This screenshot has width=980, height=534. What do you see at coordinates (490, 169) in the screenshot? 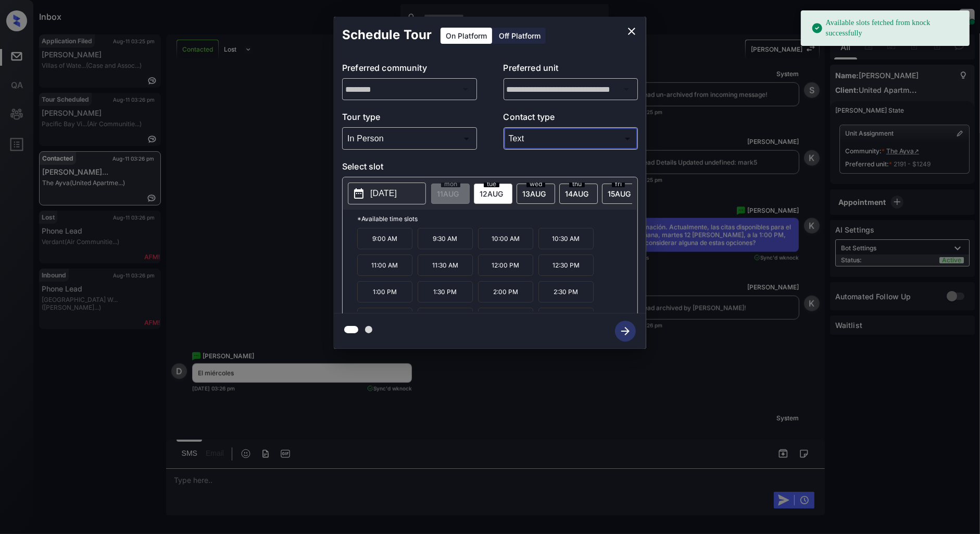
I see `p: Select slot` at bounding box center [490, 169].